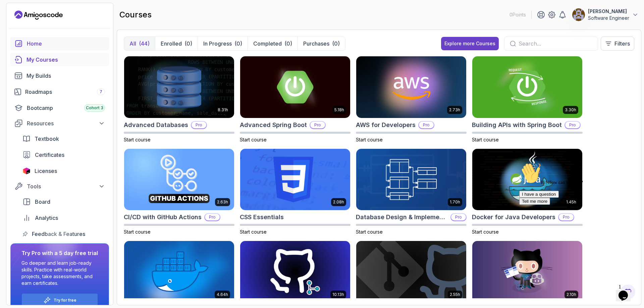 The height and width of the screenshot is (308, 644). Describe the element at coordinates (179, 180) in the screenshot. I see `img: CI/CD with GitHub Actions card` at that location.